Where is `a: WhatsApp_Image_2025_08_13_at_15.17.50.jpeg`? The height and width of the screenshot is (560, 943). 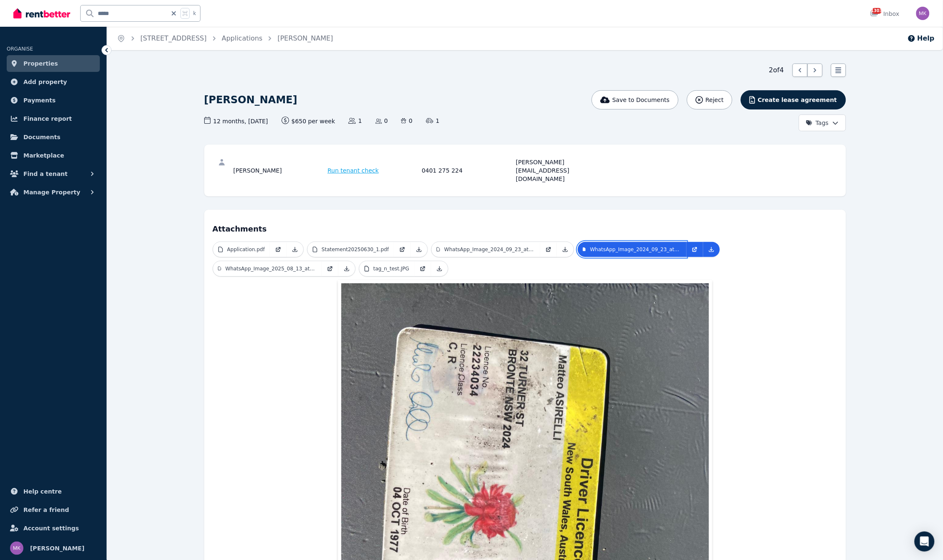
a: WhatsApp_Image_2025_08_13_at_15.17.50.jpeg is located at coordinates (267, 268).